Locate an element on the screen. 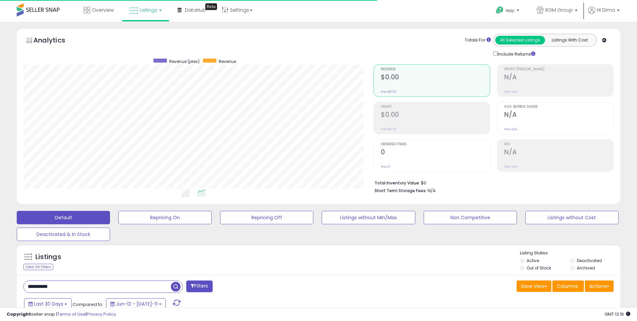 Image resolution: width=637 pixels, height=321 pixels. span: Last 30 Days is located at coordinates (48, 304).